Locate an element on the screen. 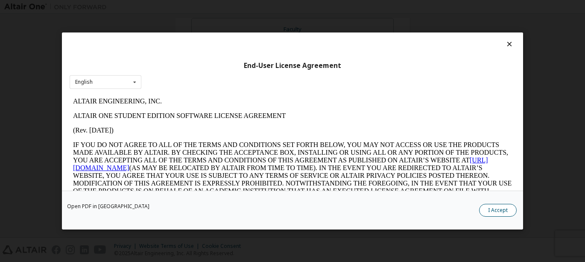  p: ALTAIR ONE STUDENT EDITION SOFTWARE LICENSE AGREEMENT is located at coordinates (223, 22).